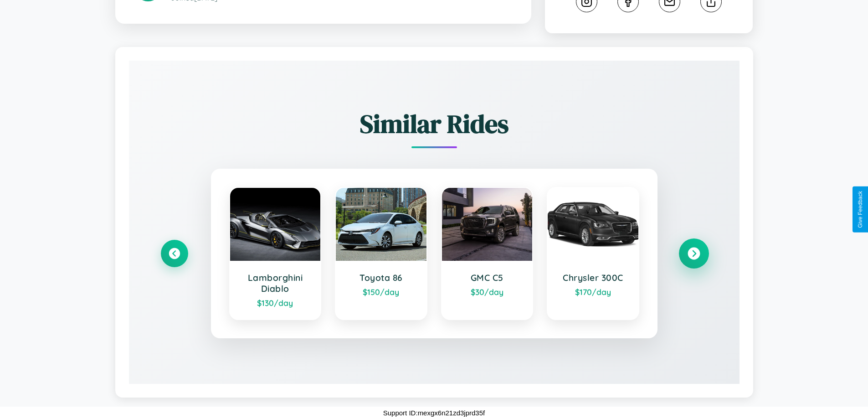 The image size is (868, 419). I want to click on a: GMC C5$30/day, so click(487, 254).